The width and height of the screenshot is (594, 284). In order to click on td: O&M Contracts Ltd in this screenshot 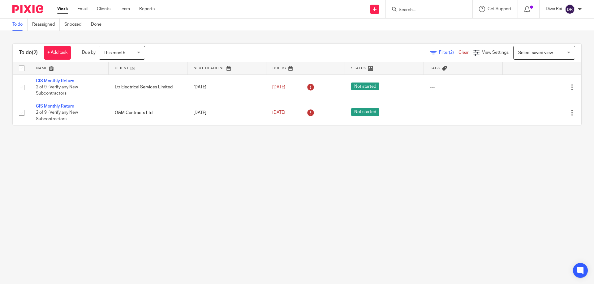, I will do `click(148, 113)`.